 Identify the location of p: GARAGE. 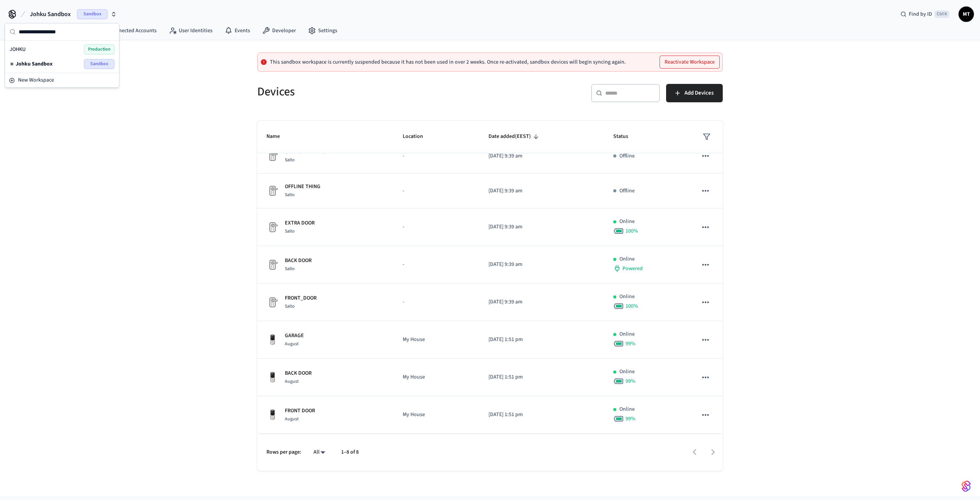
(295, 336).